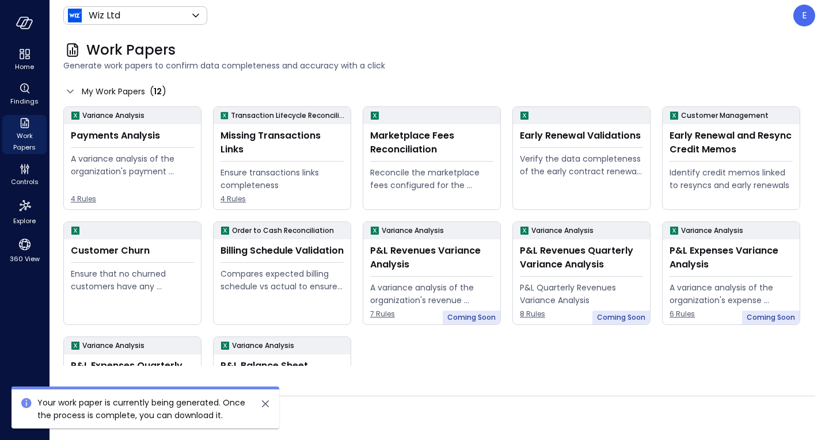 The height and width of the screenshot is (440, 829). Describe the element at coordinates (132, 165) in the screenshot. I see `div: A variance analysis of the organization's payment transactions` at that location.